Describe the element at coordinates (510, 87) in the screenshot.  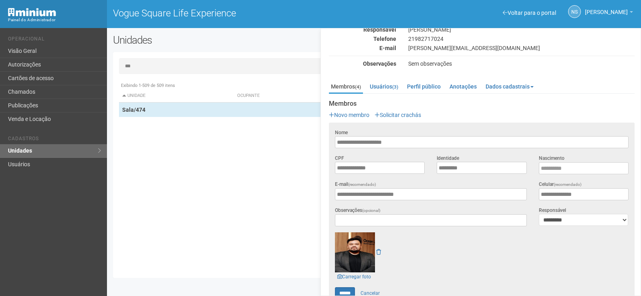
I see `a: Dados cadastrais` at that location.